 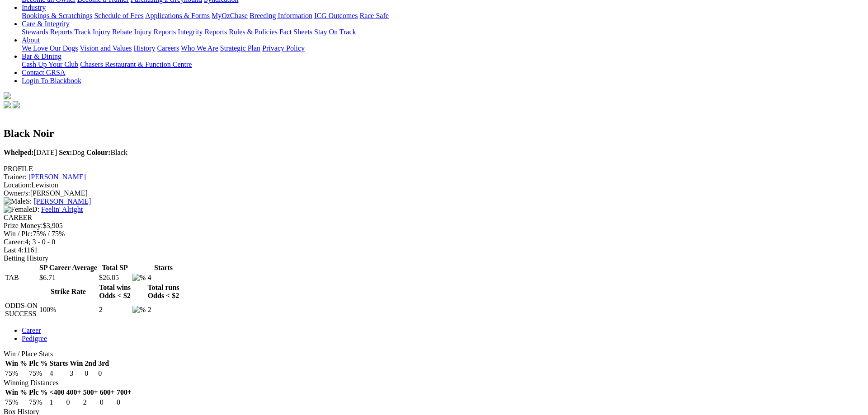 I want to click on a: Breeding Information, so click(x=281, y=15).